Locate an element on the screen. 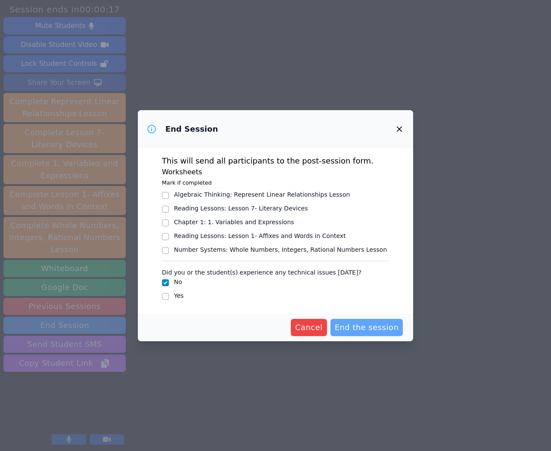 This screenshot has width=551, height=451. small: Mark if completed is located at coordinates (187, 183).